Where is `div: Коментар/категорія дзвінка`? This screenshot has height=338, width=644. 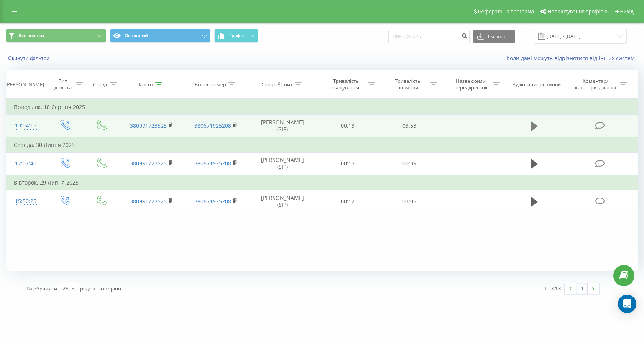
div: Коментар/категорія дзвінка is located at coordinates (596, 84).